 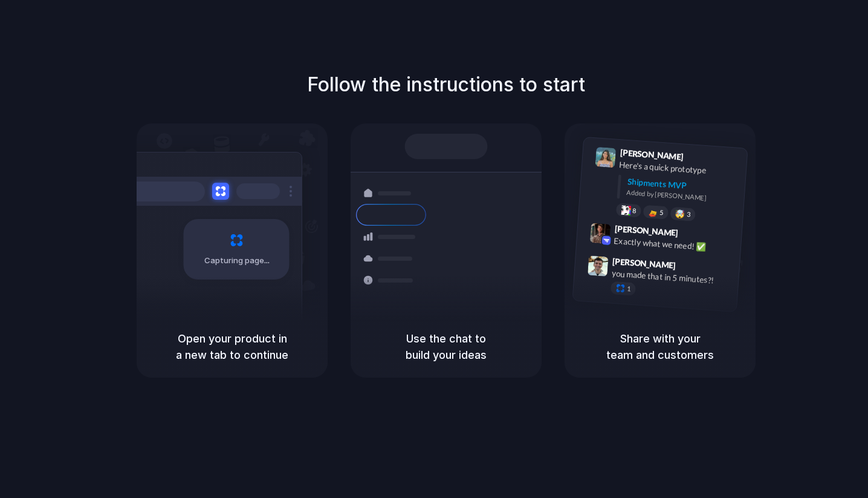 What do you see at coordinates (661, 212) in the screenshot?
I see `span: 5` at bounding box center [661, 212].